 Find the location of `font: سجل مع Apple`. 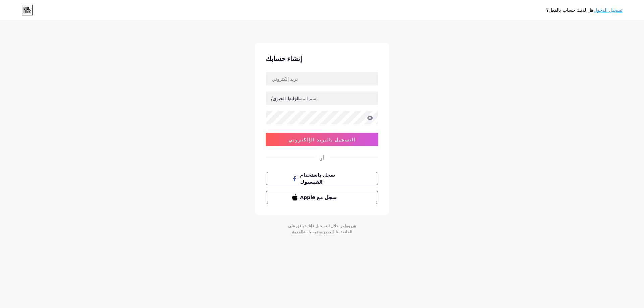

font: سجل مع Apple is located at coordinates (319, 197).